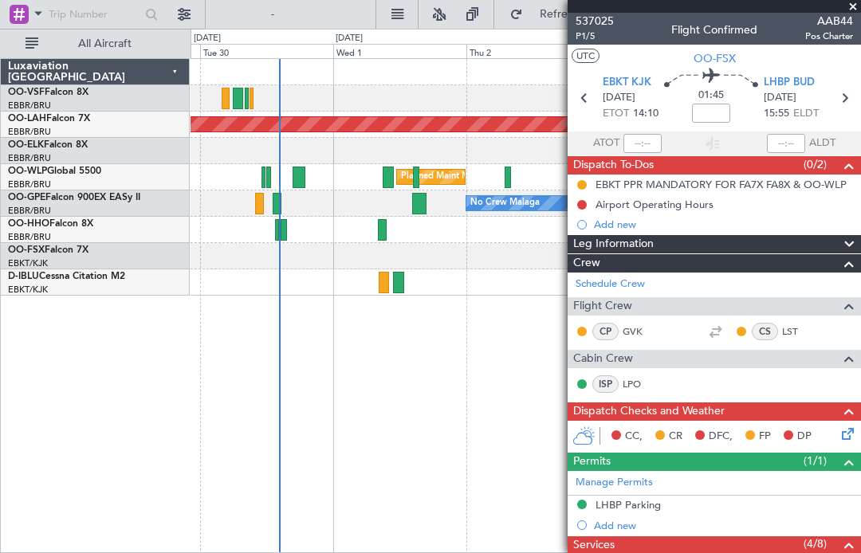 The height and width of the screenshot is (553, 861). What do you see at coordinates (66, 276) in the screenshot?
I see `a: D-IBLUCessna Citation M2` at bounding box center [66, 276].